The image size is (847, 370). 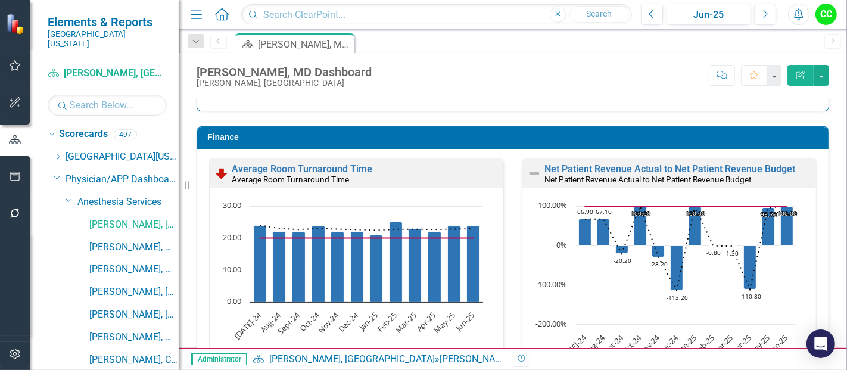 I want to click on path: Oct-24, 24. Average Room Turnaround Time., so click(x=319, y=263).